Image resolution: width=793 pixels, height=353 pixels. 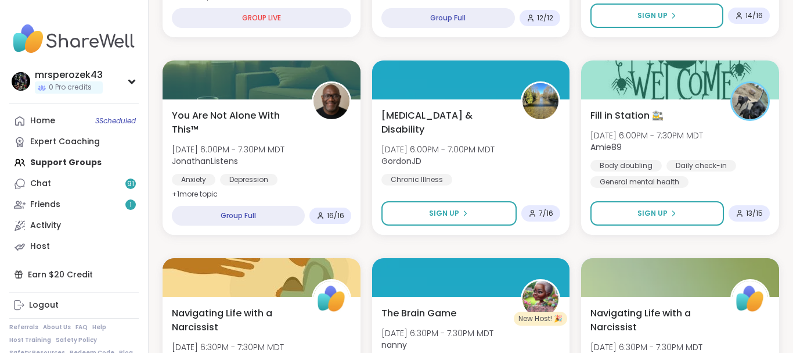 I want to click on img: JonathanListens, so click(x=332, y=101).